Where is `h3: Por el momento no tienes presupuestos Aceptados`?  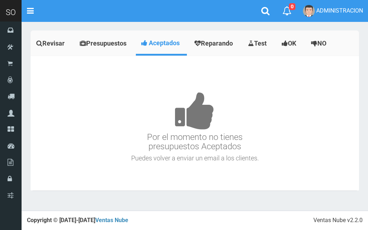 h3: Por el momento no tienes presupuestos Aceptados is located at coordinates (195, 111).